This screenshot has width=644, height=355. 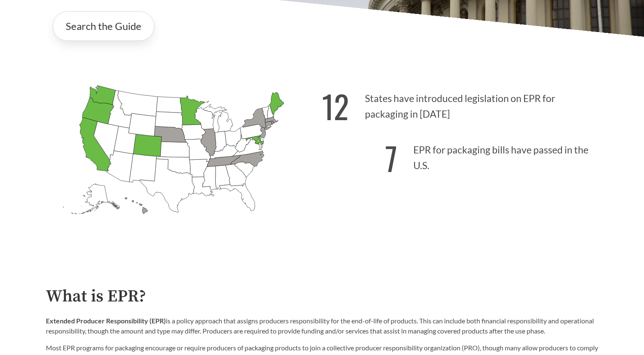 What do you see at coordinates (335, 105) in the screenshot?
I see `strong: 12` at bounding box center [335, 105].